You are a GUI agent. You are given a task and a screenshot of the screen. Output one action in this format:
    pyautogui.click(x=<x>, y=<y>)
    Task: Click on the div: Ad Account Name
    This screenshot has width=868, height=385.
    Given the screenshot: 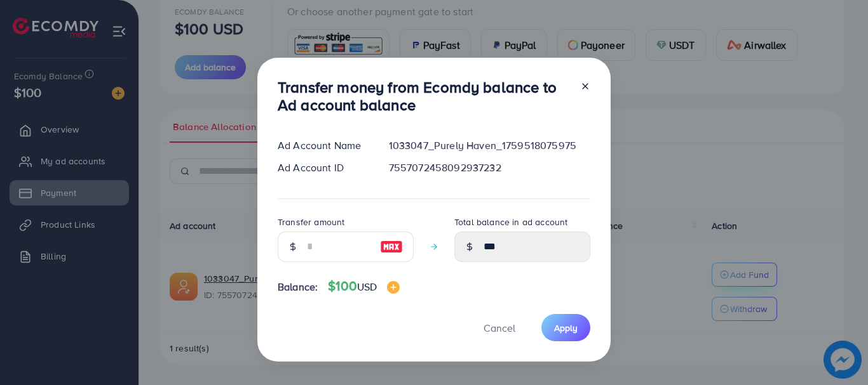 What is the action you would take?
    pyautogui.click(x=322, y=145)
    